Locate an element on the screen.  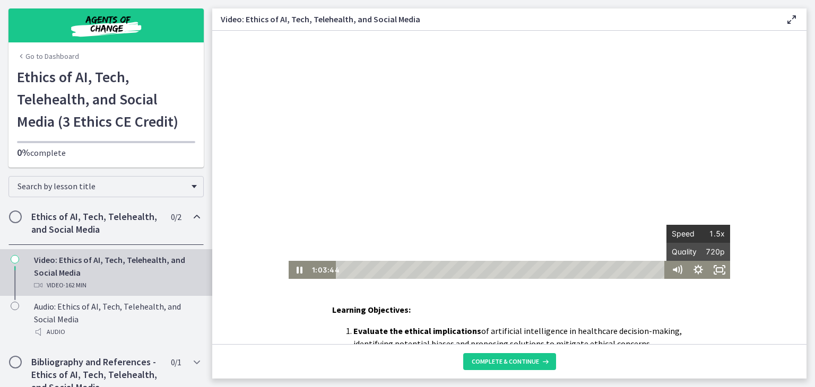
button: Fullscreen is located at coordinates (507, 239).